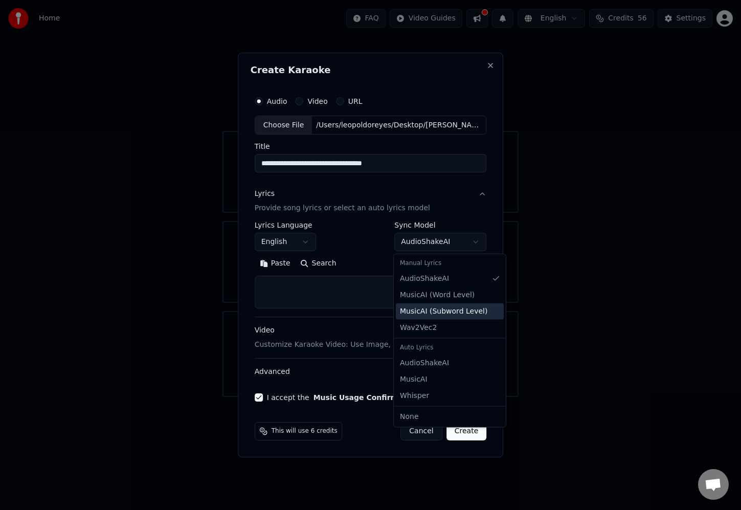  I want to click on span: MusicAI ( Subword Level ), so click(443, 311).